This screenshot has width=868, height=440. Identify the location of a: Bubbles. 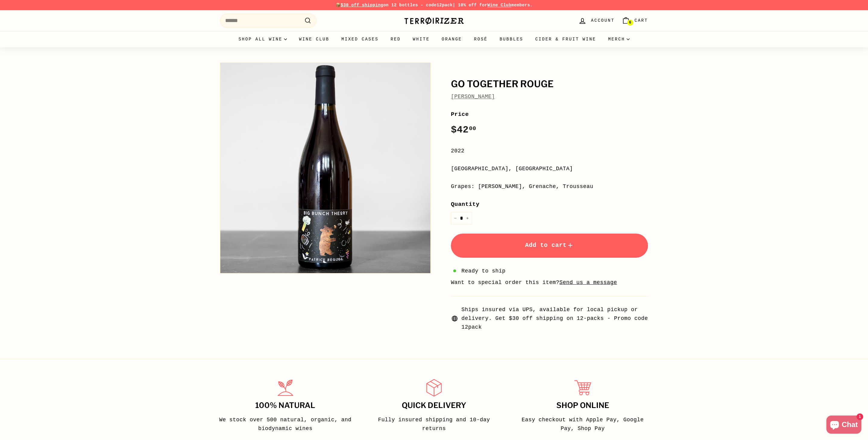
(512, 39).